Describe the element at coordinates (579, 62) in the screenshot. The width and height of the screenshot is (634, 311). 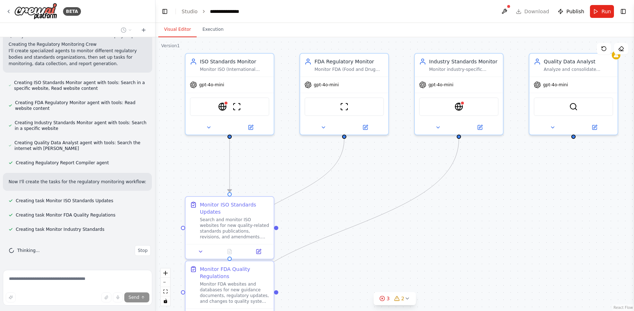
I see `div: Quality Data Analyst` at that location.